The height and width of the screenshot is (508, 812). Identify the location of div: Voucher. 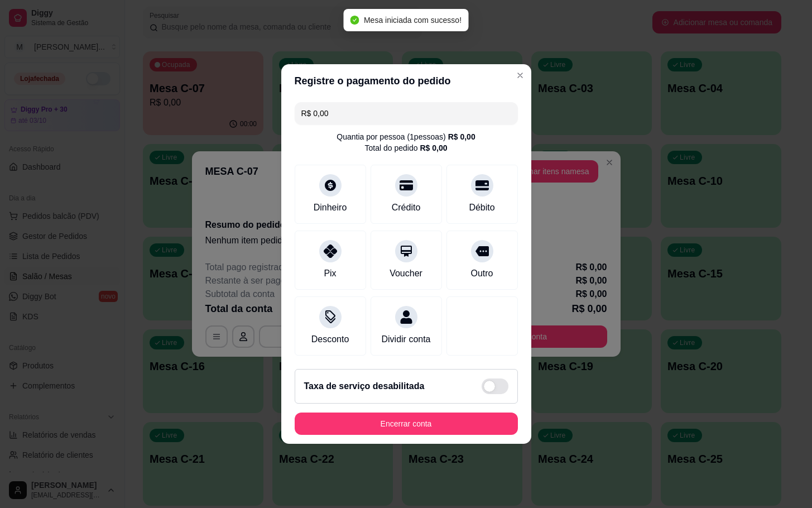
(405, 274).